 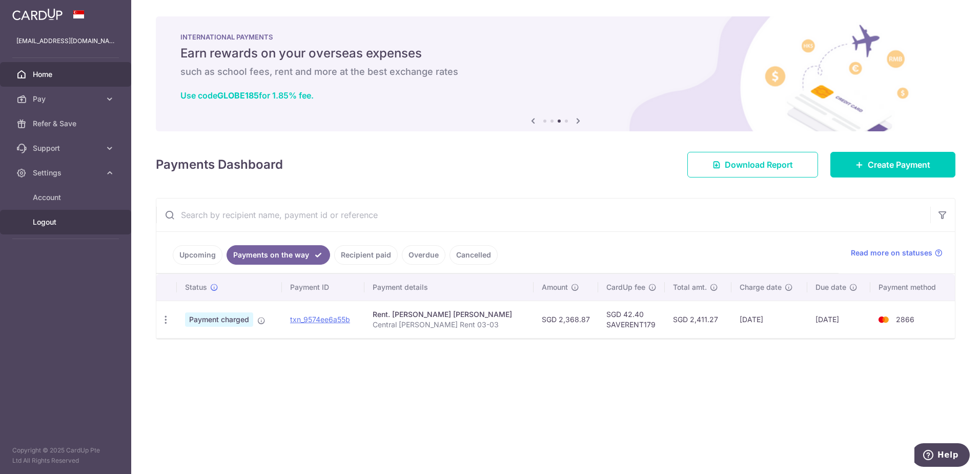 What do you see at coordinates (698, 319) in the screenshot?
I see `td: SGD 2,411.27` at bounding box center [698, 319].